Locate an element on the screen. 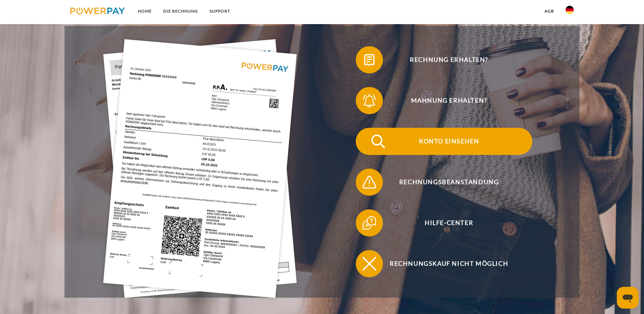 The image size is (644, 314). a: Mahnung erhalten? is located at coordinates (444, 101).